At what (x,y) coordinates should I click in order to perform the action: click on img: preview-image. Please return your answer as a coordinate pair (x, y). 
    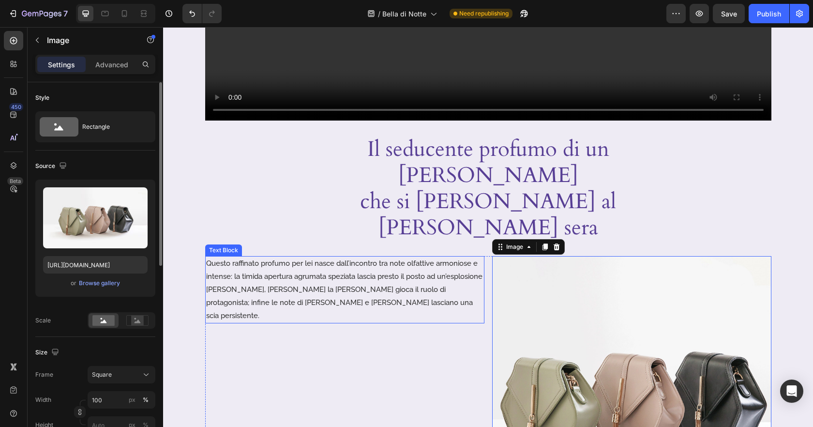
    Looking at the image, I should click on (95, 218).